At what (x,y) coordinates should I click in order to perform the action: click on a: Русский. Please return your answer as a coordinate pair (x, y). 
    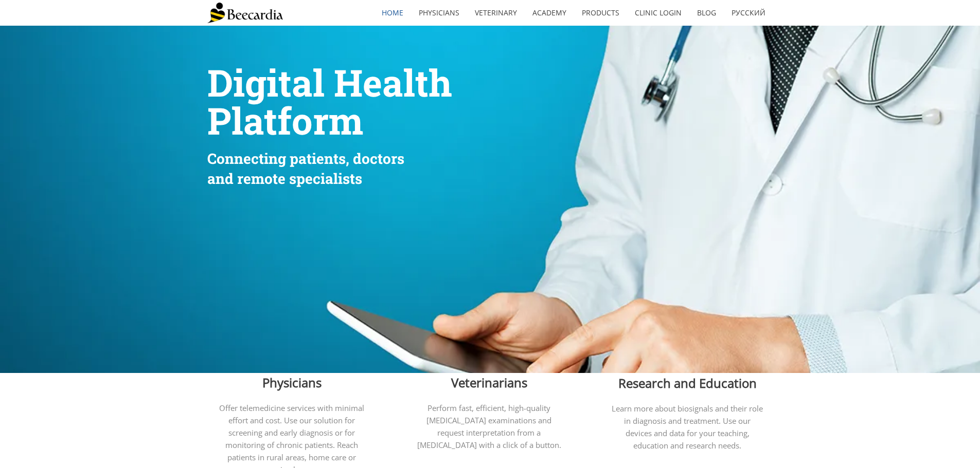
    Looking at the image, I should click on (748, 13).